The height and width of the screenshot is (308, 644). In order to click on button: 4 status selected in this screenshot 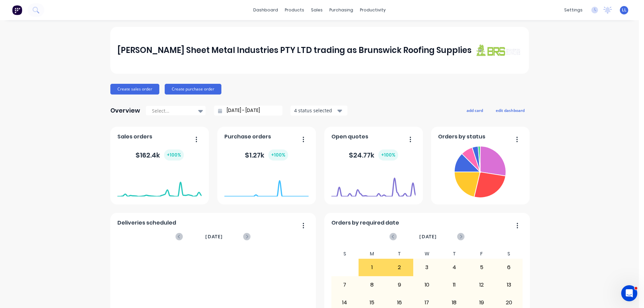, I will do `click(319, 111)`.